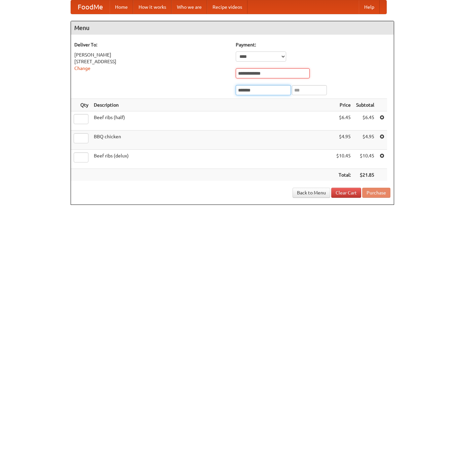 The width and height of the screenshot is (457, 476). Describe the element at coordinates (311, 193) in the screenshot. I see `a: Back to Menu` at that location.